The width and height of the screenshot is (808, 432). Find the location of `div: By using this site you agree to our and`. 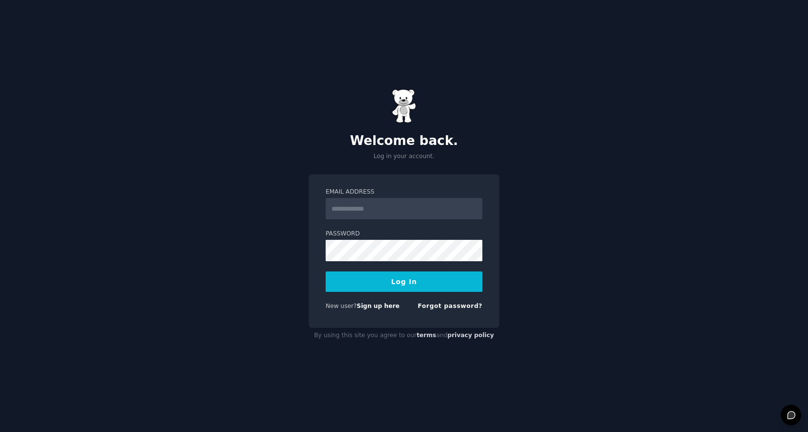

div: By using this site you agree to our and is located at coordinates (404, 336).